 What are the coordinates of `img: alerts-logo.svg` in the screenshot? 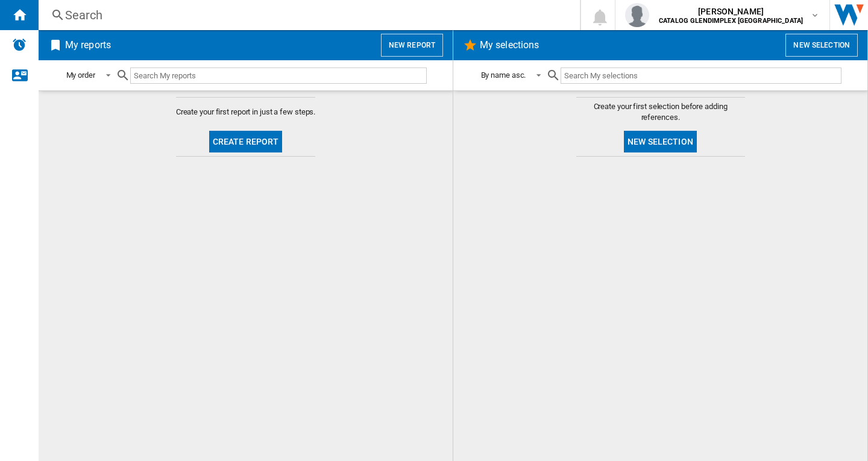 It's located at (20, 45).